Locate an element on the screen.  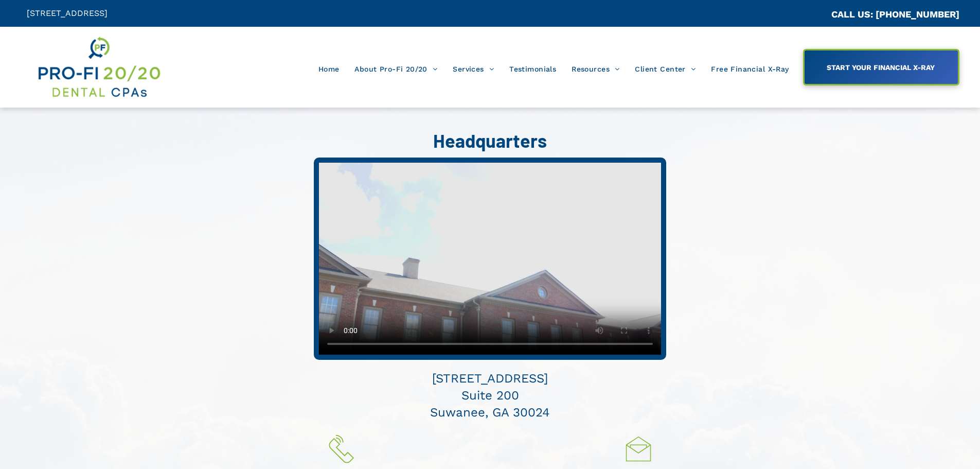
a: About Pro-Fi 20/20 is located at coordinates (396, 69).